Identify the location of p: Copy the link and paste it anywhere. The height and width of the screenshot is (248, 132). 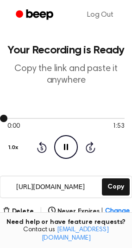
(66, 75).